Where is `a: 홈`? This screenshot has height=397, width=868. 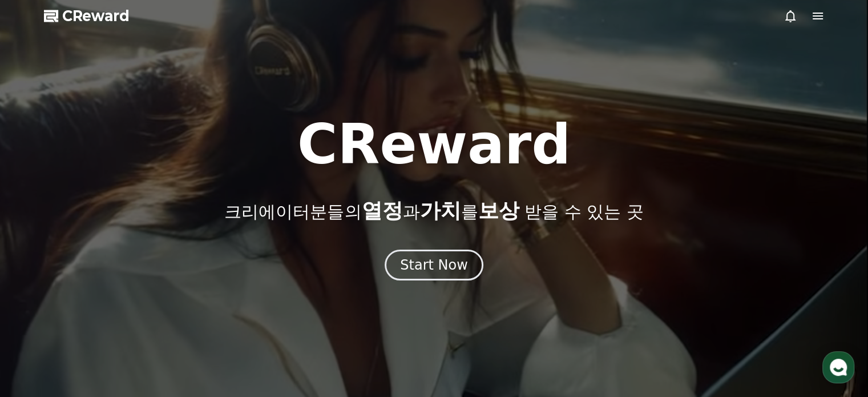
a: 홈 is located at coordinates (40, 317).